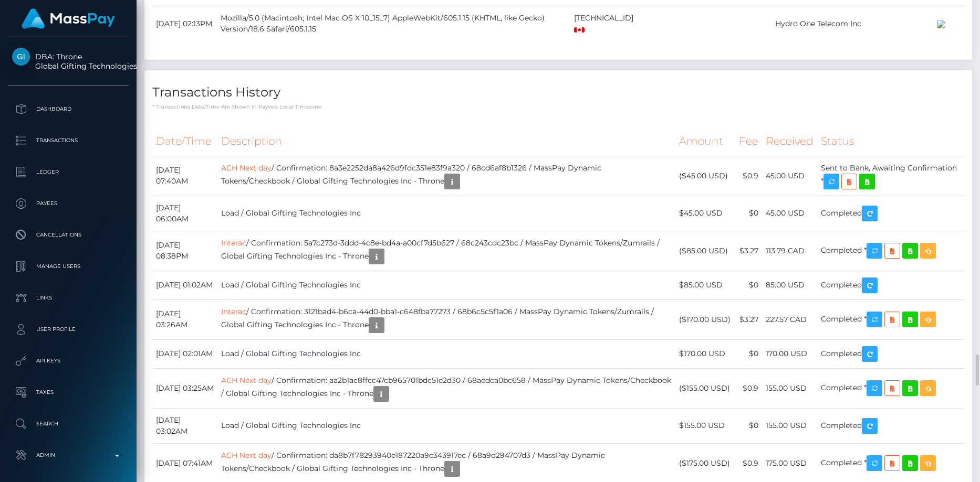 The height and width of the screenshot is (482, 980). I want to click on p: Payees, so click(68, 203).